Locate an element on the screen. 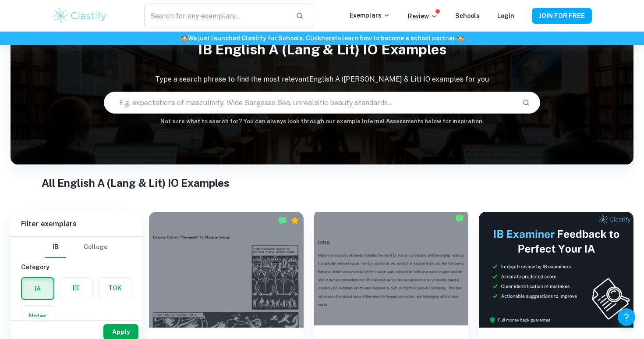  a: here is located at coordinates (328, 38).